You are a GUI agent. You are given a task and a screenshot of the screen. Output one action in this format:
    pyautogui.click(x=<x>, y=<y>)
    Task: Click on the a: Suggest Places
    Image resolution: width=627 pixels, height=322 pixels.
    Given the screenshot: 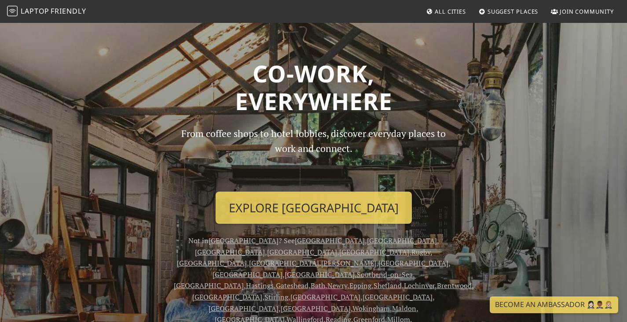 What is the action you would take?
    pyautogui.click(x=509, y=11)
    